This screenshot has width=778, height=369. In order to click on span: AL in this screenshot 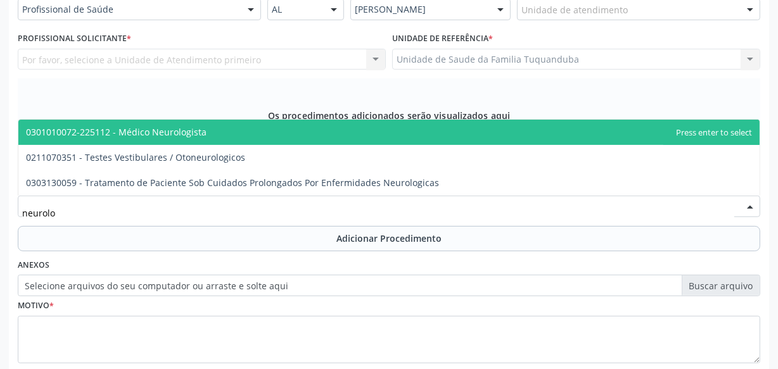, I will do `click(295, 10)`.